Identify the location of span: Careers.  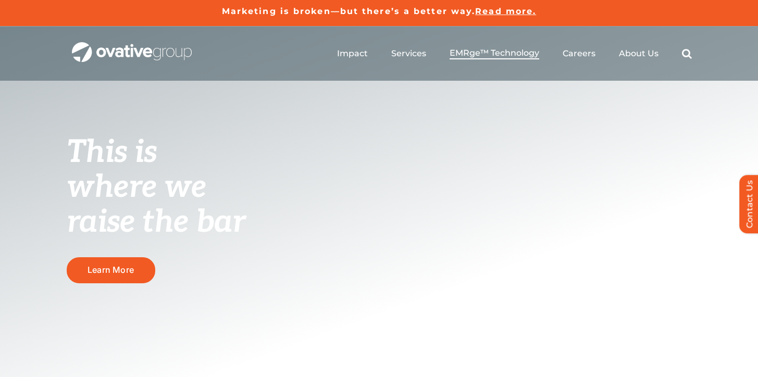
(579, 54).